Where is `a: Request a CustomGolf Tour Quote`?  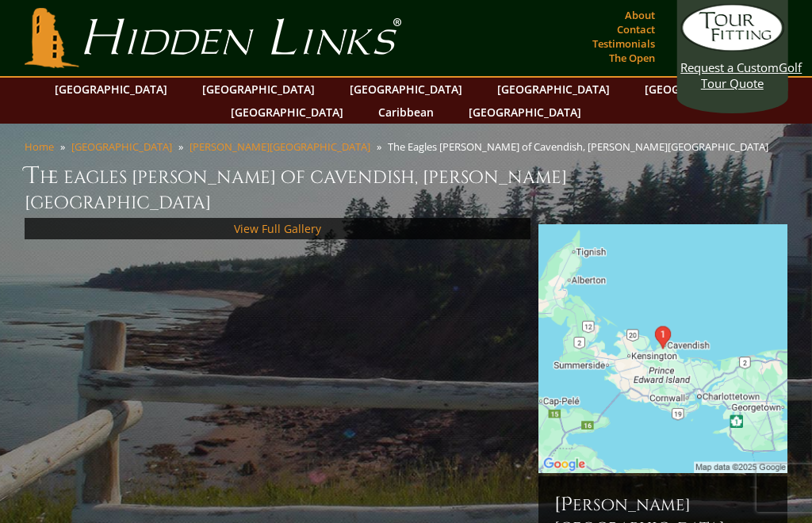 a: Request a CustomGolf Tour Quote is located at coordinates (732, 48).